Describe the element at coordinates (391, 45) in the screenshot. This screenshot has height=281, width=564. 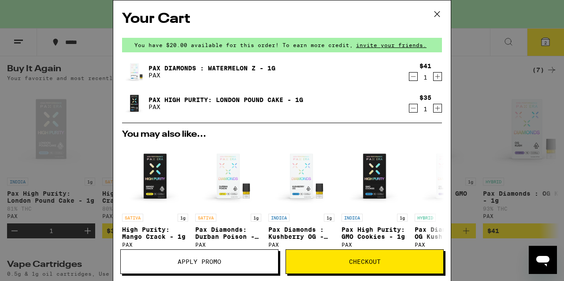
I see `span: invite your friends.` at that location.